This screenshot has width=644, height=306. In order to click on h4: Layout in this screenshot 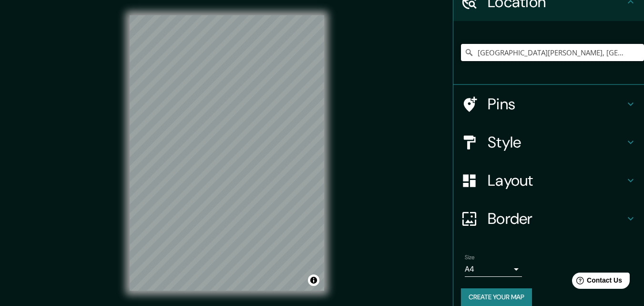, I will do `click(556, 180)`.